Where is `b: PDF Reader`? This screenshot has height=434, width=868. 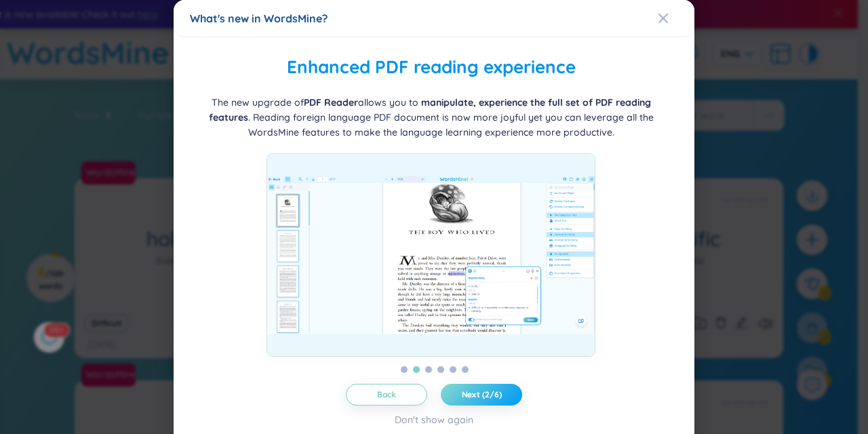
b: PDF Reader is located at coordinates (331, 102).